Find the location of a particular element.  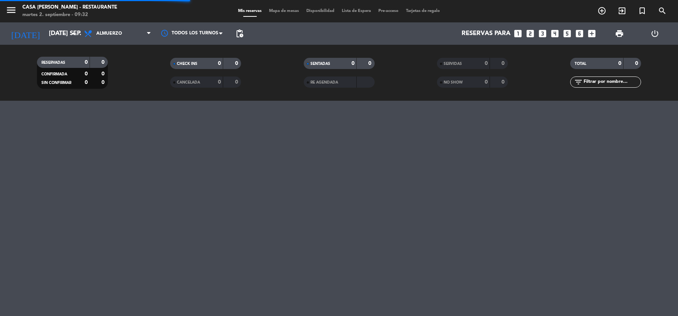

i: search is located at coordinates (662, 11).